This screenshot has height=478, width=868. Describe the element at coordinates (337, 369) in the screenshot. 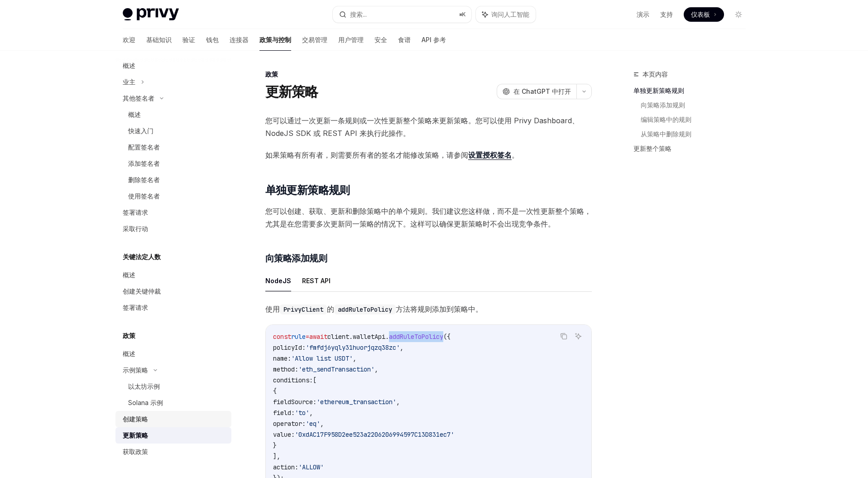

I see `span: 'eth_sendTransaction'` at that location.